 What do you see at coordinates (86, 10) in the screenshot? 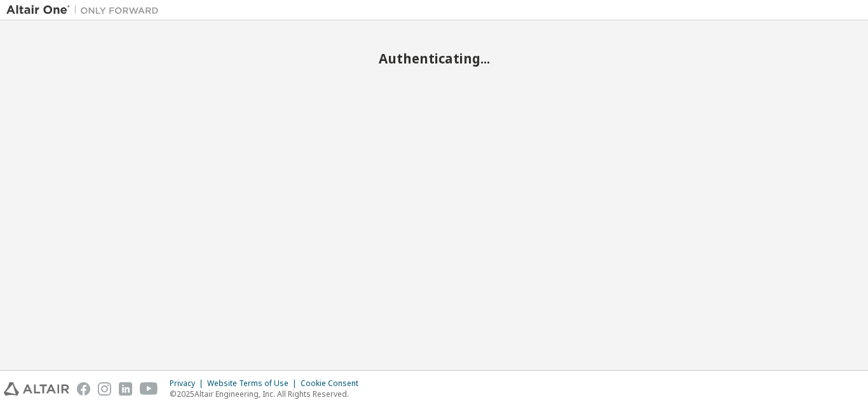
I see `img: Altair One` at bounding box center [86, 10].